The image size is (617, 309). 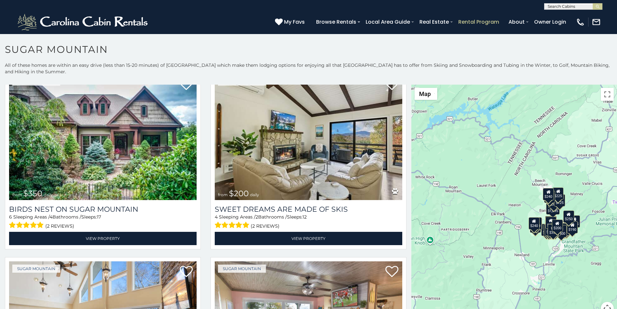 What do you see at coordinates (308, 137) in the screenshot?
I see `a: Sweet Dreams Are Made Of Skis from $200 daily` at bounding box center [308, 137].